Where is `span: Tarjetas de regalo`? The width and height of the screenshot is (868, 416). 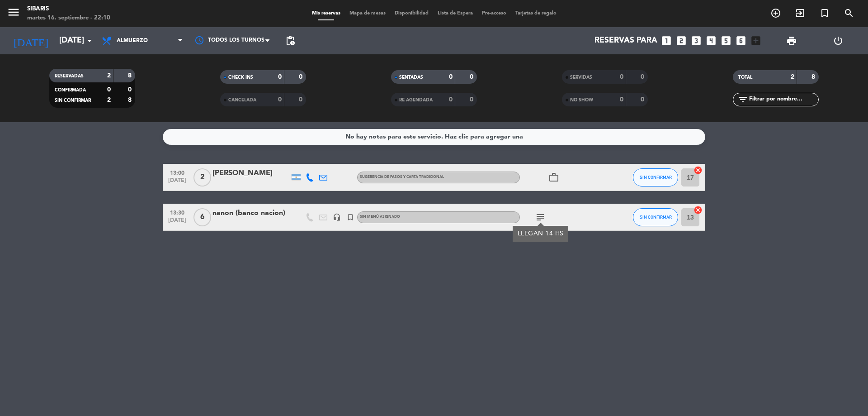
span: Tarjetas de regalo is located at coordinates (536, 13).